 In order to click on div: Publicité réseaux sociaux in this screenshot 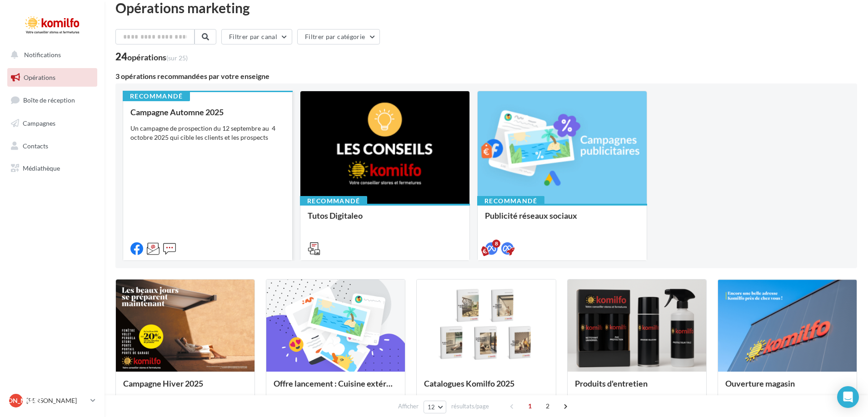, I will do `click(562, 220)`.